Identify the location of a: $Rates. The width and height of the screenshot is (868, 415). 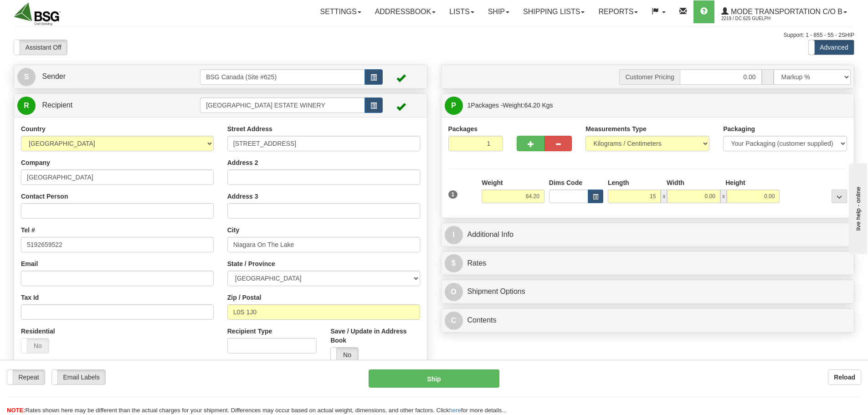
(648, 263).